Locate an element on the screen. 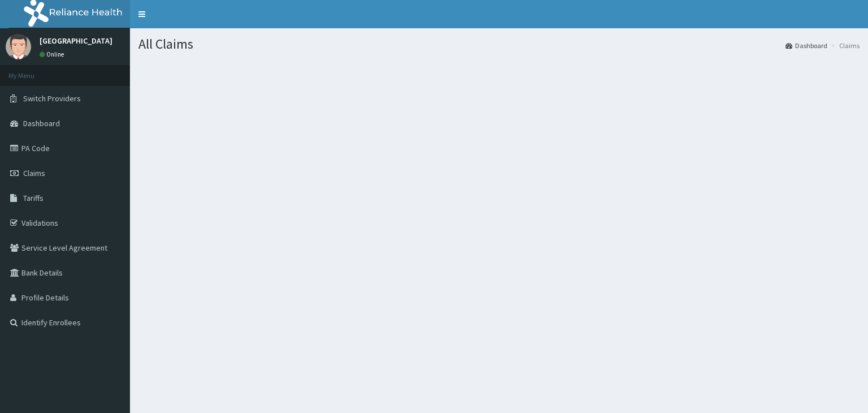 Image resolution: width=868 pixels, height=413 pixels. span: Switch Providers is located at coordinates (52, 99).